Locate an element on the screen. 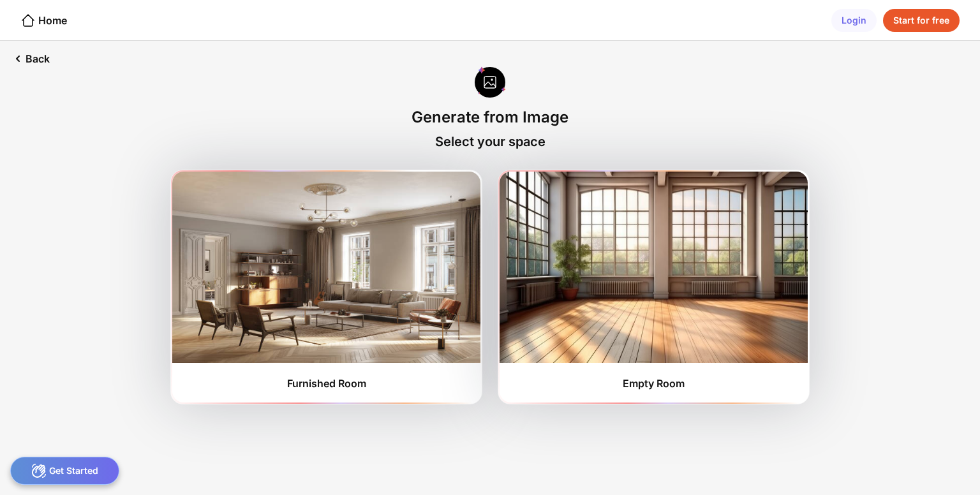 This screenshot has height=495, width=980. div: Furnished Room is located at coordinates (326, 384).